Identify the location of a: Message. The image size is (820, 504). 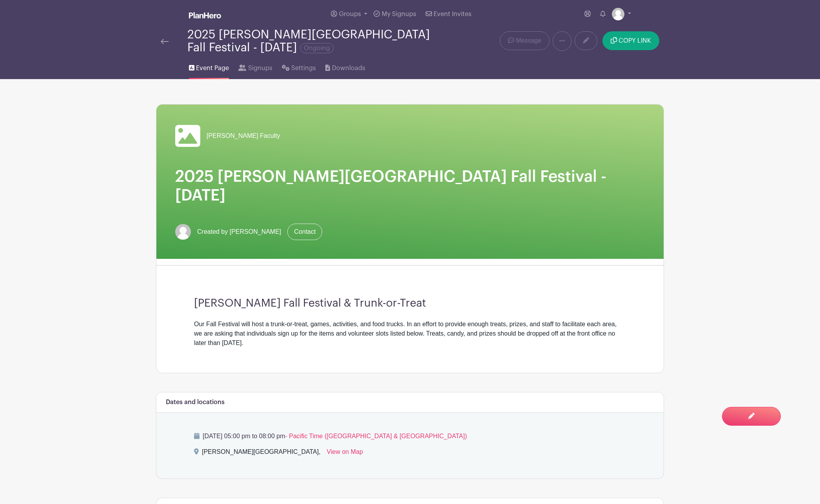
(524, 41).